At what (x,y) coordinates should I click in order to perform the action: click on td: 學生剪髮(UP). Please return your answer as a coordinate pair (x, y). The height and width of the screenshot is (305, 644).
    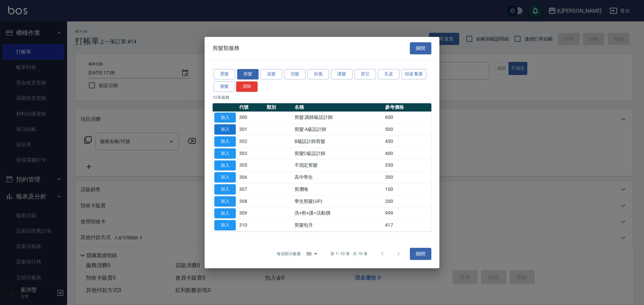
    Looking at the image, I should click on (338, 201).